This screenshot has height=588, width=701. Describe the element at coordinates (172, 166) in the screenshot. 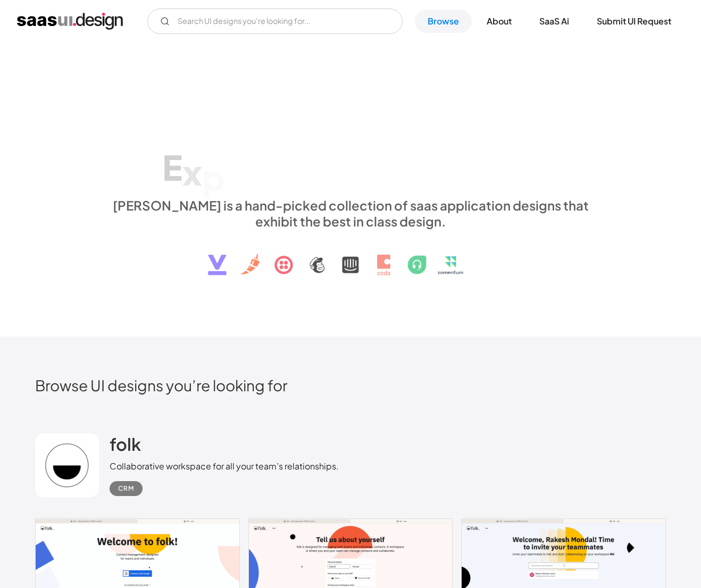

I see `div: E` at that location.